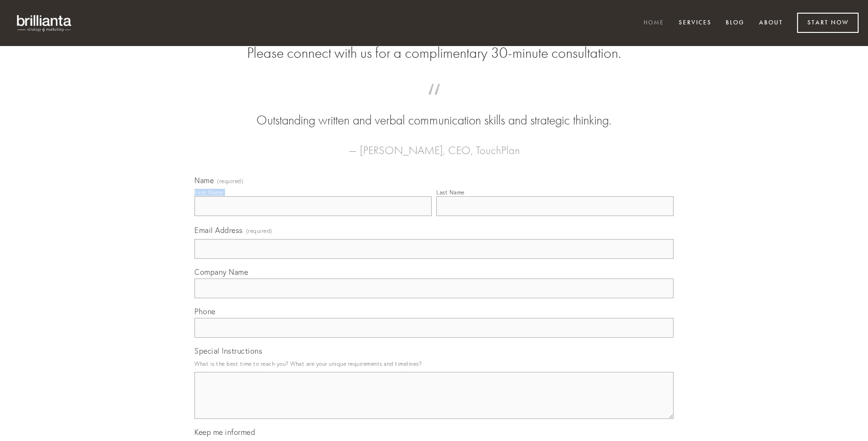  What do you see at coordinates (434, 53) in the screenshot?
I see `h2: Please connect with us for a complimentary 30-minute consultation.` at bounding box center [434, 53].